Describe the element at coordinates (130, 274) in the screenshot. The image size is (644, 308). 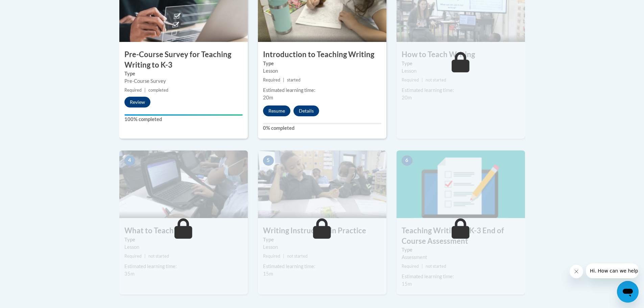
I see `span: 35m` at that location.